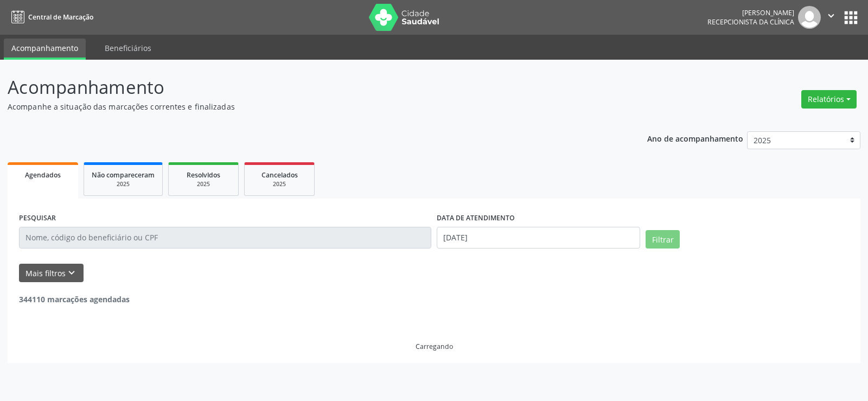  I want to click on span: Recepcionista da clínica, so click(751, 22).